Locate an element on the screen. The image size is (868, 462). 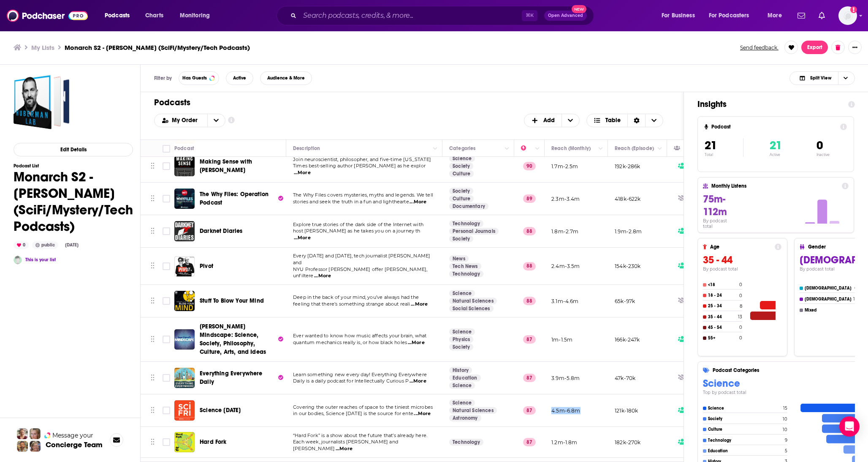
h4: 25 - 34 is located at coordinates (723, 306).